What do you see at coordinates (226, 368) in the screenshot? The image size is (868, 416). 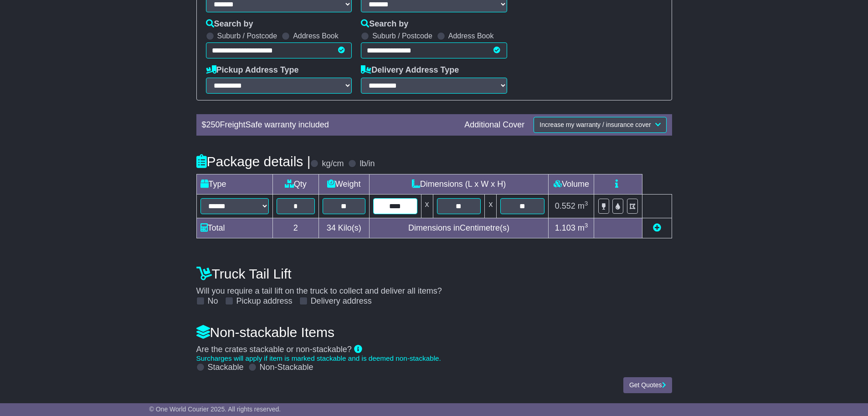 I see `label: Stackable` at bounding box center [226, 368].